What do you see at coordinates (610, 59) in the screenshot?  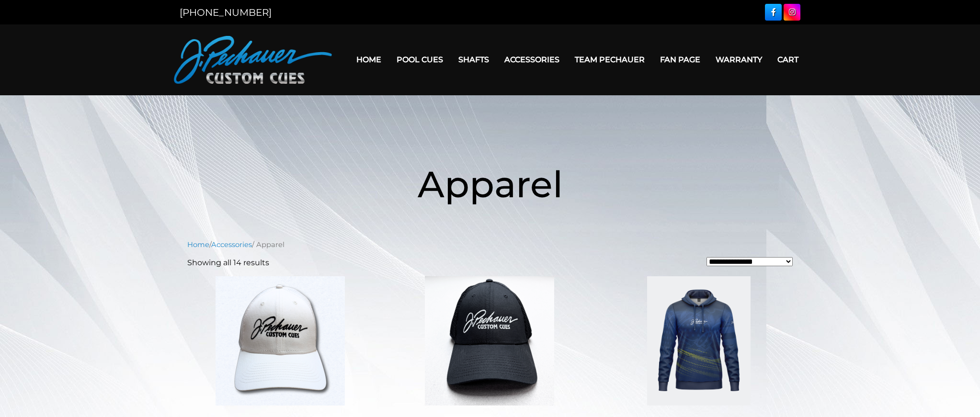 I see `a: Team Pechauer` at bounding box center [610, 59].